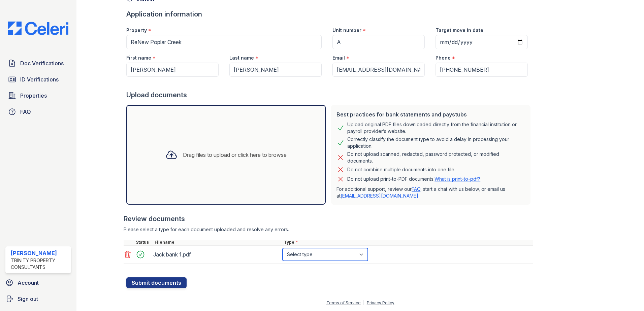 Image resolution: width=644 pixels, height=311 pixels. What do you see at coordinates (136, 31) in the screenshot?
I see `label: Property` at bounding box center [136, 31].